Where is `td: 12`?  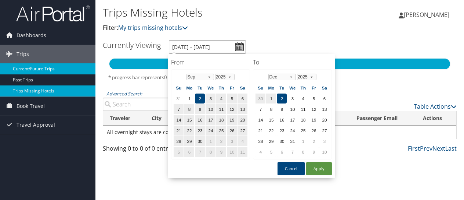 td: 12 is located at coordinates (232, 109).